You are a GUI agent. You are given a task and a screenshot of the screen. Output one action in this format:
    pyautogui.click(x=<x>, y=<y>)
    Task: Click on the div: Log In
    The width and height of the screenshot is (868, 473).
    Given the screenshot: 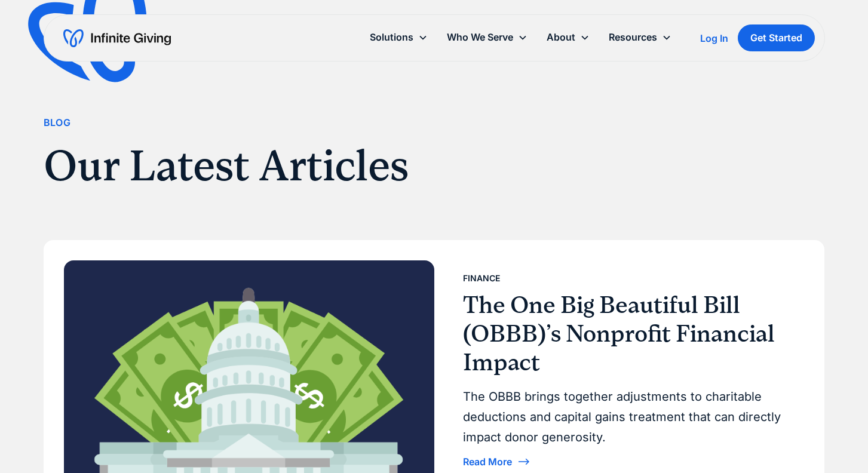 What is the action you would take?
    pyautogui.click(x=713, y=38)
    